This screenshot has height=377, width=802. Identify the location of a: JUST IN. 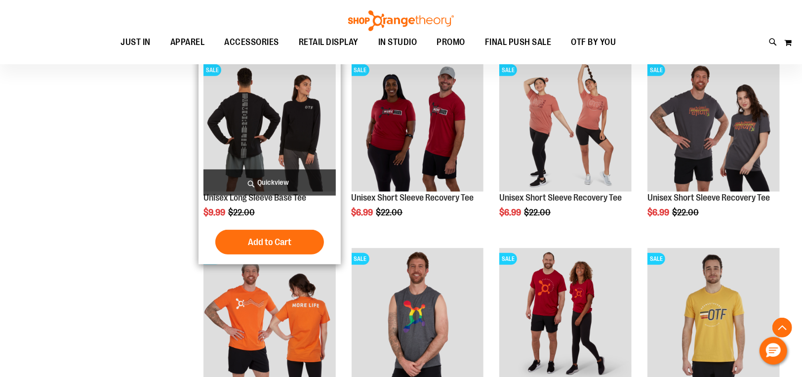
(136, 42).